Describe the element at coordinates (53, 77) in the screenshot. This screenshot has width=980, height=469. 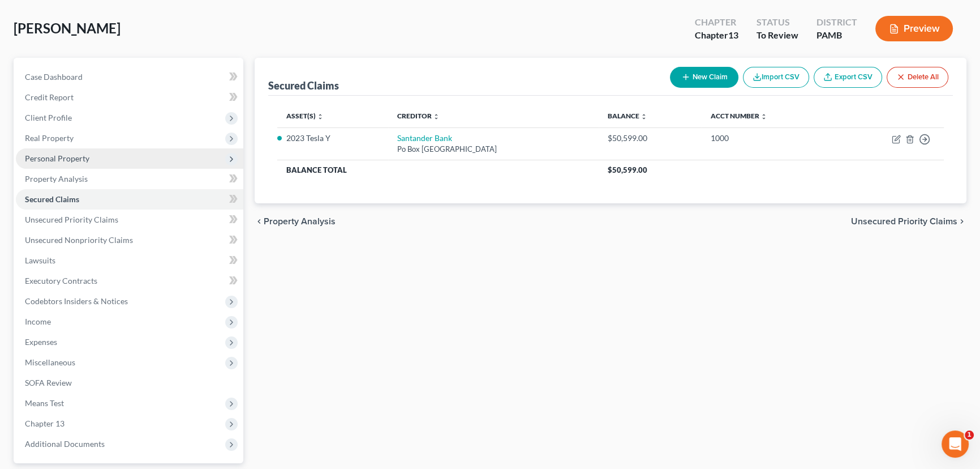
I see `span: Case Dashboard` at that location.